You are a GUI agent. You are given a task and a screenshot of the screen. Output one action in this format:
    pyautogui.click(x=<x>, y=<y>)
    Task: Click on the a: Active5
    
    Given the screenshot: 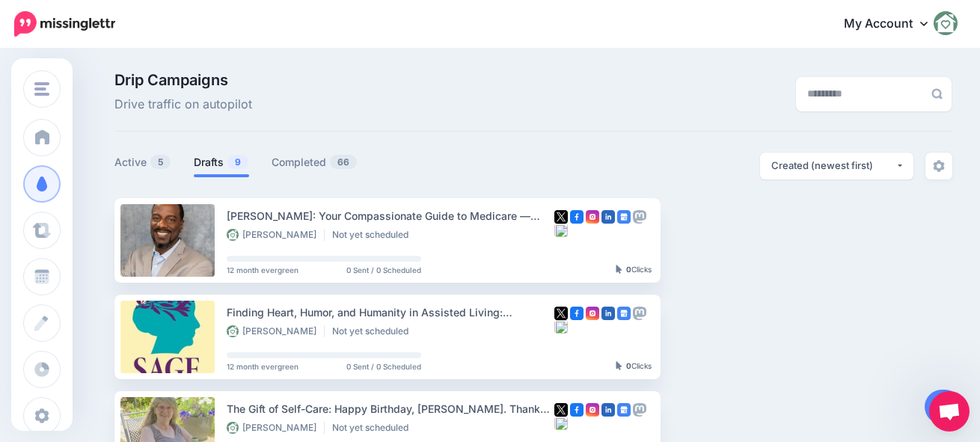 What is the action you would take?
    pyautogui.click(x=143, y=162)
    